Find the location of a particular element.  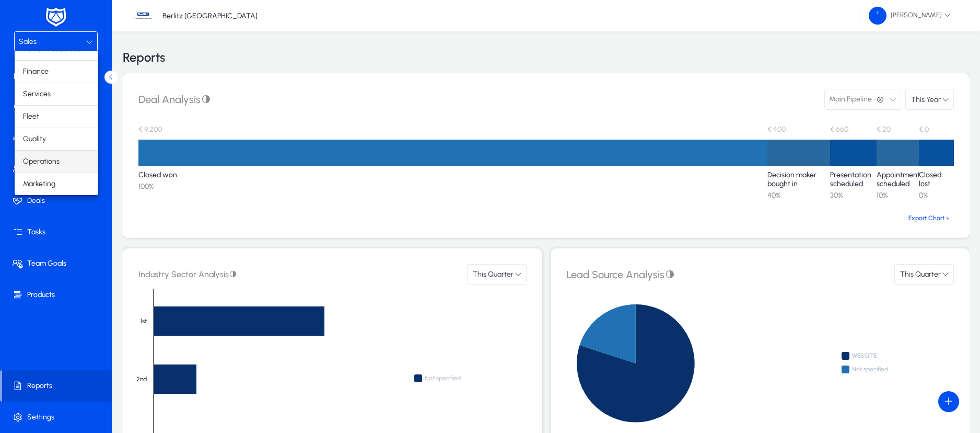

span: Services is located at coordinates (37, 94).